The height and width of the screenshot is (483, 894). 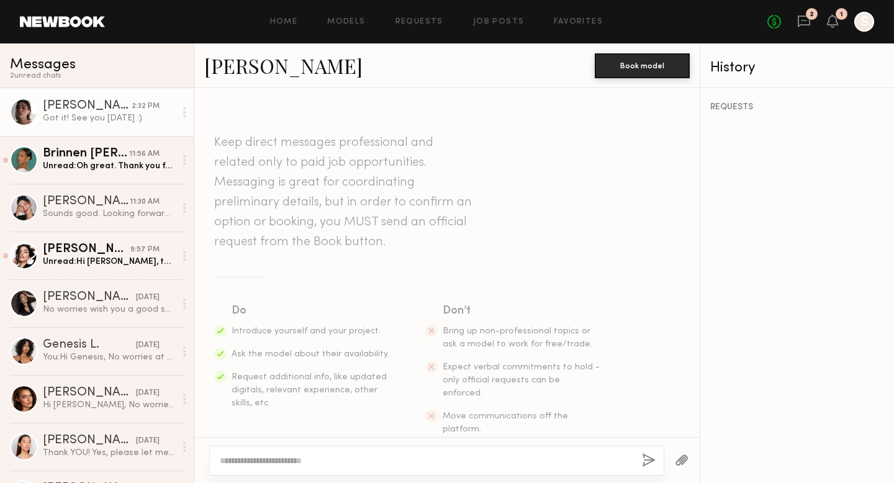 What do you see at coordinates (109, 214) in the screenshot?
I see `div: Sounds good. Looking forward to it!` at bounding box center [109, 214].